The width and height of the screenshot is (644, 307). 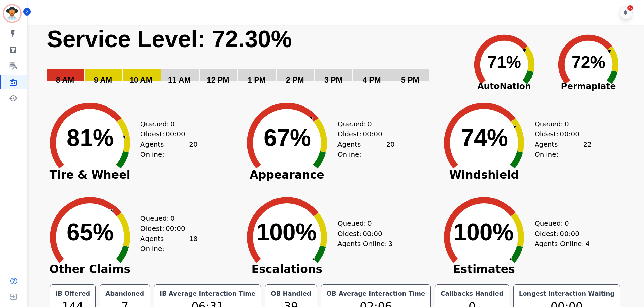 What do you see at coordinates (589, 62) in the screenshot?
I see `text: 72%` at bounding box center [589, 62].